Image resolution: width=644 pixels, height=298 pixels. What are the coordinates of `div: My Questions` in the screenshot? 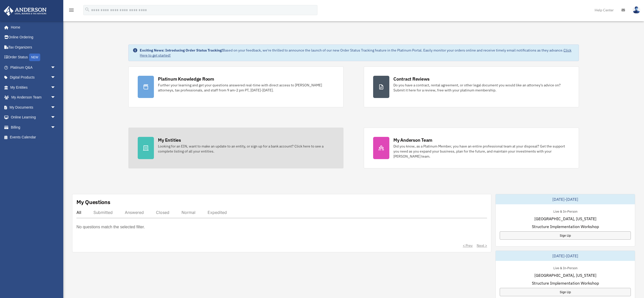 It's located at (94, 202).